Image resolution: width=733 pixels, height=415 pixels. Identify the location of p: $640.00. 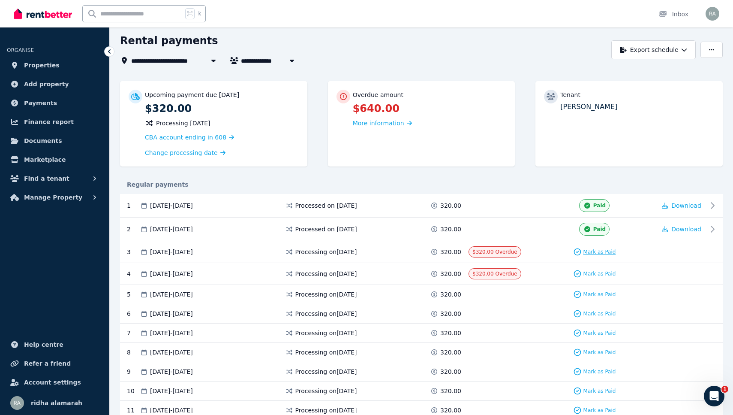
(430, 108).